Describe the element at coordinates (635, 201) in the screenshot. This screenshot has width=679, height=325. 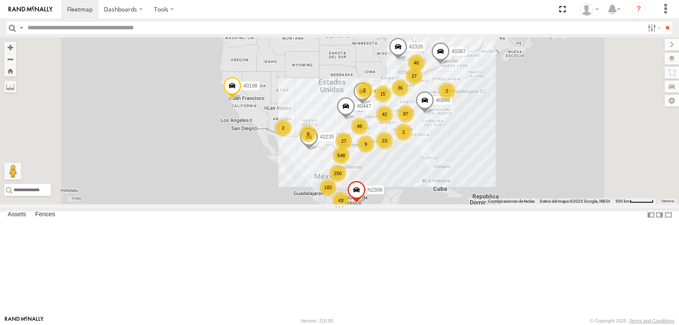
I see `button: Escala del mapa: 500 km por 52 píxeles` at that location.